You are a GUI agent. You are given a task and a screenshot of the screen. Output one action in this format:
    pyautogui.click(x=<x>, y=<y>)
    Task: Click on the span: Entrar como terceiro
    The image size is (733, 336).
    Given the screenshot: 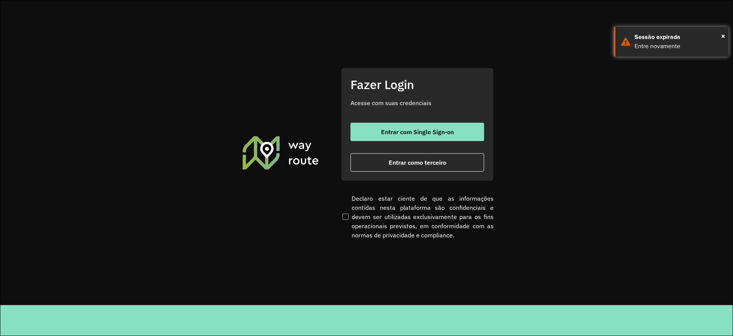 What is the action you would take?
    pyautogui.click(x=417, y=162)
    